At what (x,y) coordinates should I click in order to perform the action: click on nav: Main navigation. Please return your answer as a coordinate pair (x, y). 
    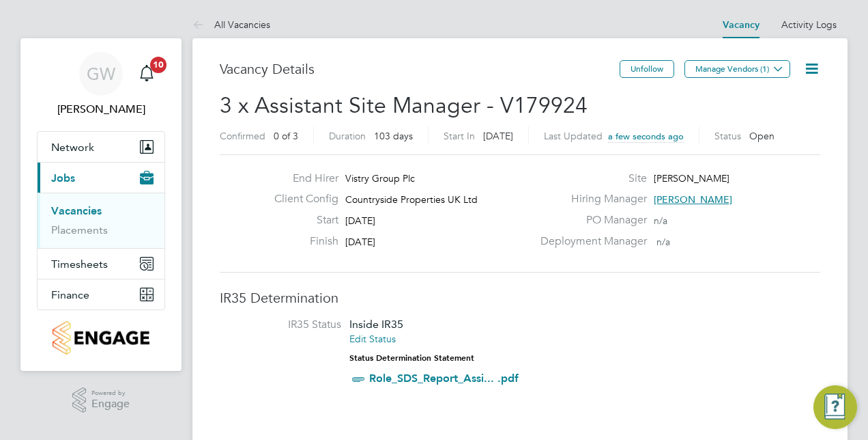
    Looking at the image, I should click on (101, 204).